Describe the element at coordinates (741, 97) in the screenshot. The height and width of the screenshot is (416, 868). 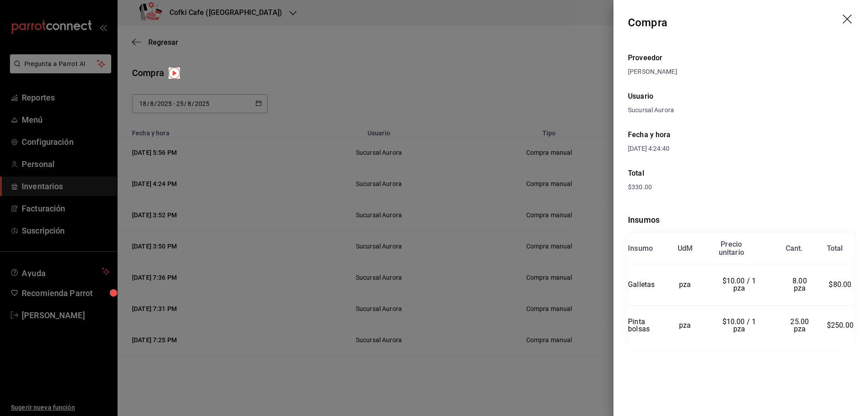
I see `div: Usuario` at that location.